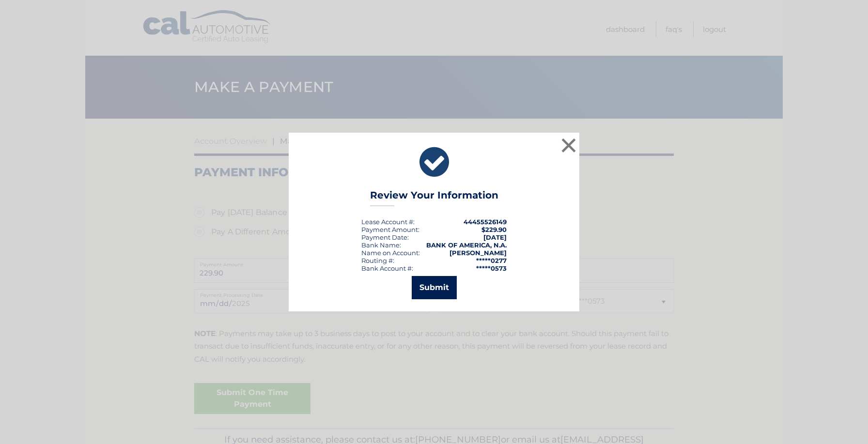 The width and height of the screenshot is (868, 444). Describe the element at coordinates (494, 230) in the screenshot. I see `span: $229.90` at that location.